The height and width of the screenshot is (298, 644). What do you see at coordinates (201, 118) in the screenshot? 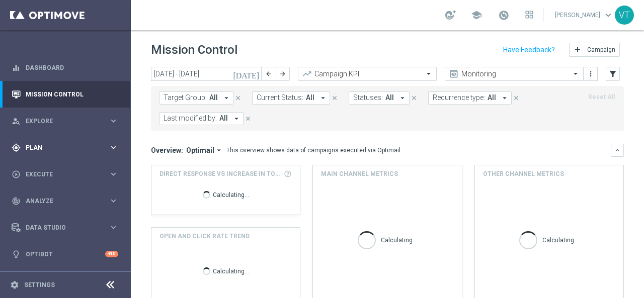
I see `button: Last modified by: All arrow_drop_down` at bounding box center [201, 118].